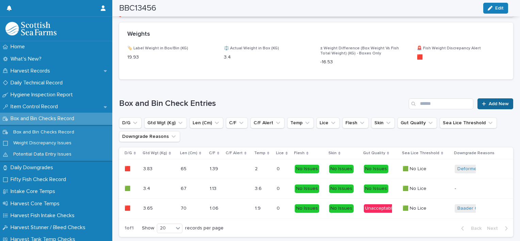  Describe the element at coordinates (364, 62) in the screenshot. I see `p: -16.53` at that location.